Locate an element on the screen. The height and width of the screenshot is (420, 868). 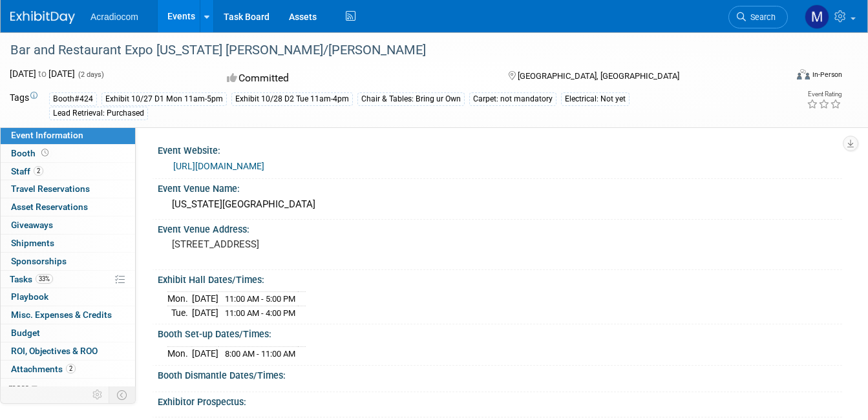
div: In-Person is located at coordinates (827, 74).